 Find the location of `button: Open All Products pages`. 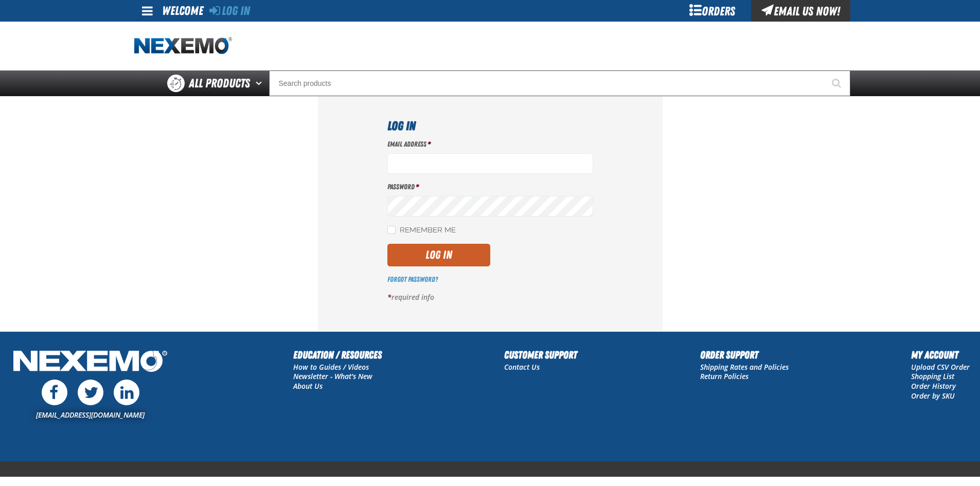

button: Open All Products pages is located at coordinates (260, 83).